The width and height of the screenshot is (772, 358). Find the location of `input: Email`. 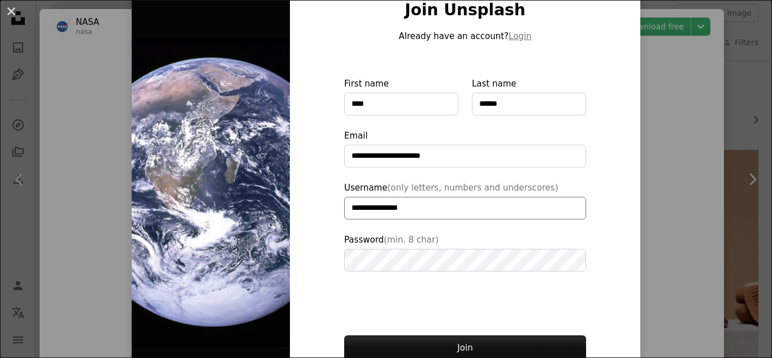

input: Email is located at coordinates (465, 156).